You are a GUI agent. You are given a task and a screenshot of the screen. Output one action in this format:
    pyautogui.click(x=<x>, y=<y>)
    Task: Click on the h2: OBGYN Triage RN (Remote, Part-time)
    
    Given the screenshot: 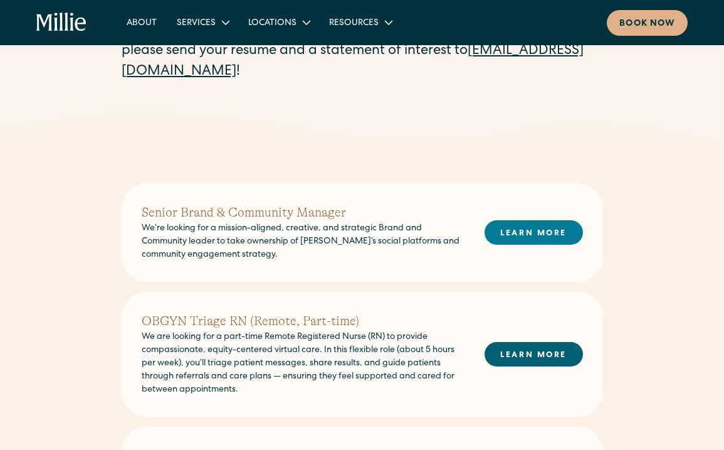 What is the action you would take?
    pyautogui.click(x=303, y=321)
    